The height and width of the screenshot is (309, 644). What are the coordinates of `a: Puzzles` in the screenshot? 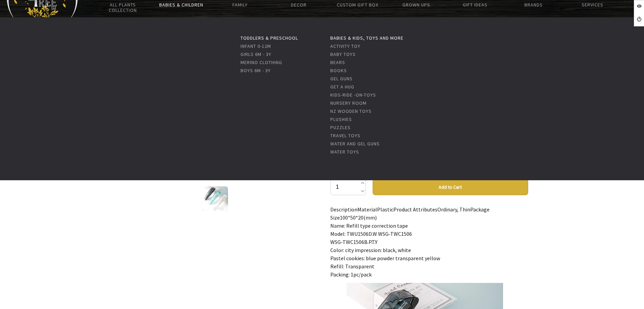 It's located at (340, 128).